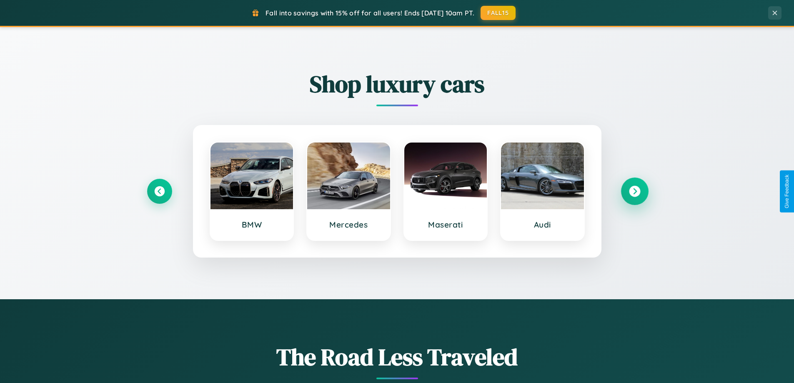 The image size is (794, 383). I want to click on h3: Mercedes, so click(348, 225).